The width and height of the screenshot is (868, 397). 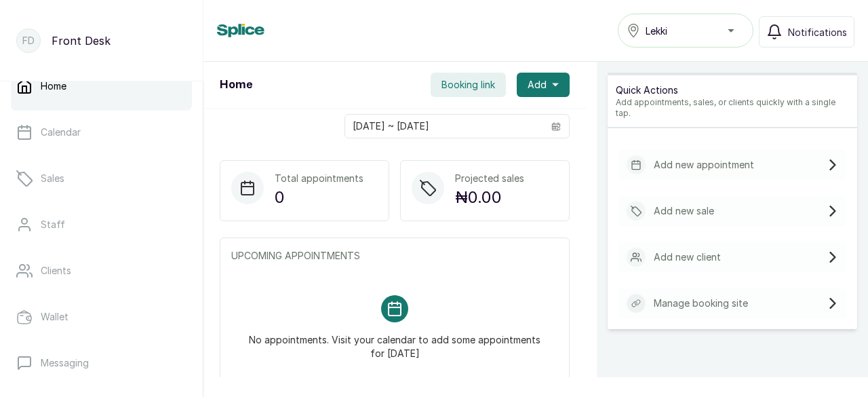 What do you see at coordinates (537, 85) in the screenshot?
I see `span: Add` at bounding box center [537, 85].